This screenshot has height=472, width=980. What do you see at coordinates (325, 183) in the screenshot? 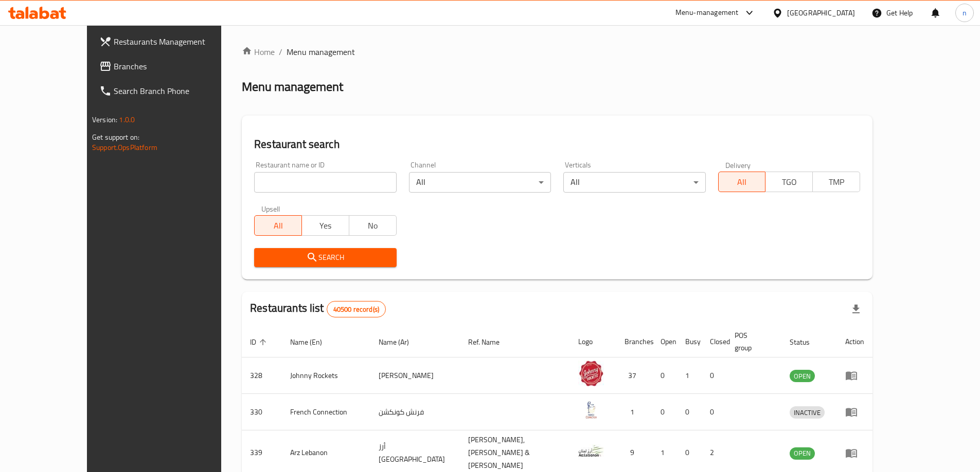
I see `input: Search for restaurant name or ID..` at bounding box center [325, 183].